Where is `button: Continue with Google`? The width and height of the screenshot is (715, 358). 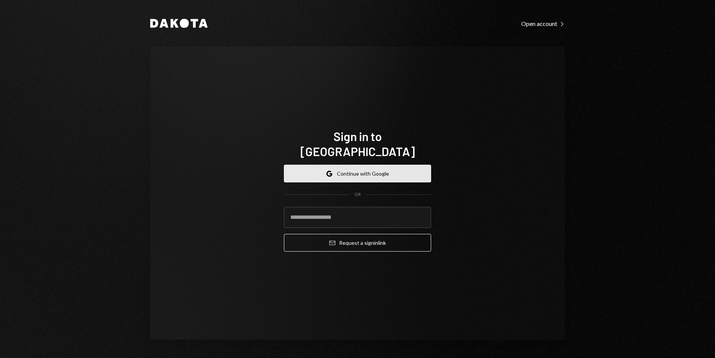 button: Continue with Google is located at coordinates (358, 173).